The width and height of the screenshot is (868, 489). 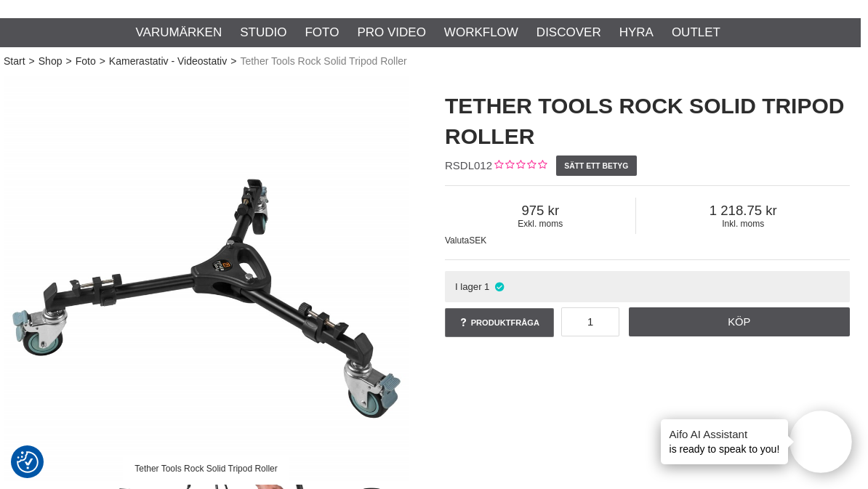 I want to click on a: Kamerastativ - Videostativ, so click(x=168, y=61).